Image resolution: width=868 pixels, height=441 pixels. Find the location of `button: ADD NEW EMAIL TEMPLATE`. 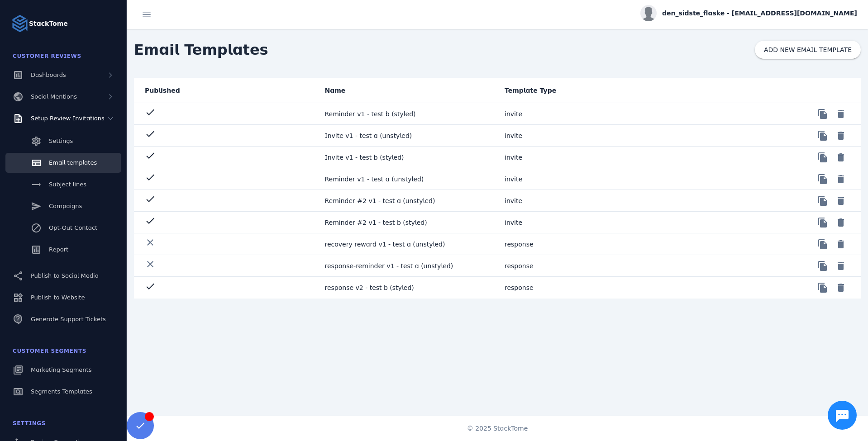

button: ADD NEW EMAIL TEMPLATE is located at coordinates (808, 50).